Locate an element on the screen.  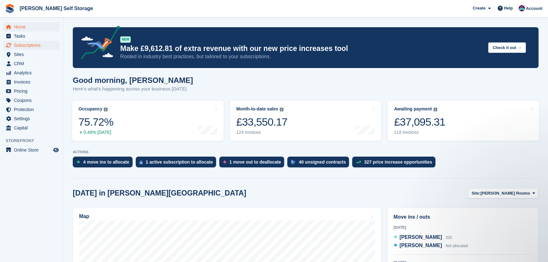
a: Awaiting payment £37,095.31 118 invoices is located at coordinates (463, 121).